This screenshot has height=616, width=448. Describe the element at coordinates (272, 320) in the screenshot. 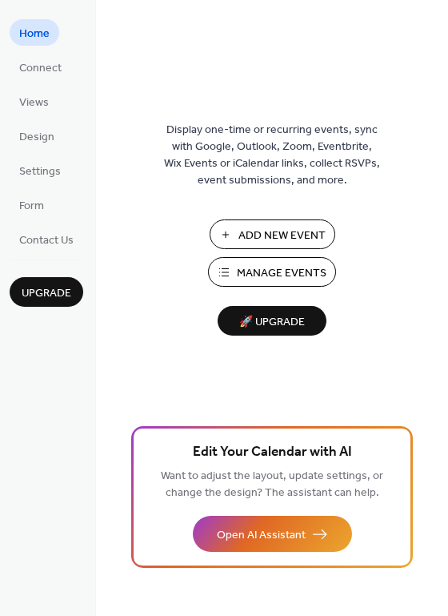

I see `button: 🚀 Upgrade` at that location.